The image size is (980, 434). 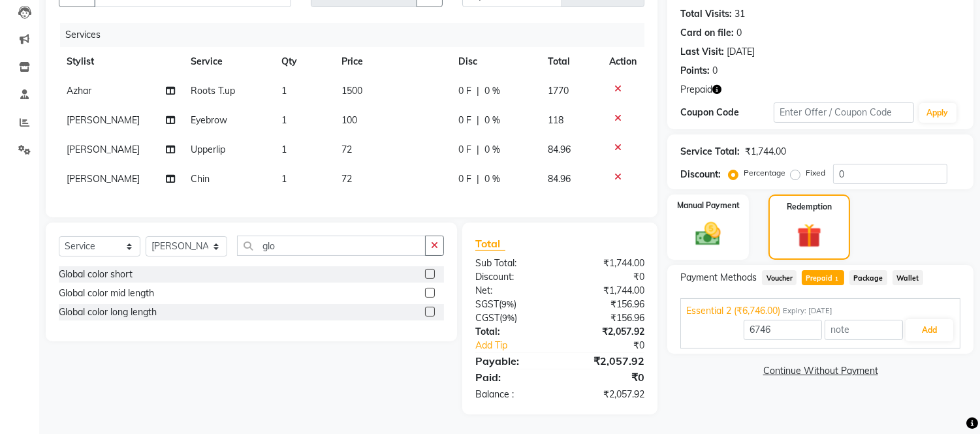 I want to click on span: Chin, so click(x=201, y=179).